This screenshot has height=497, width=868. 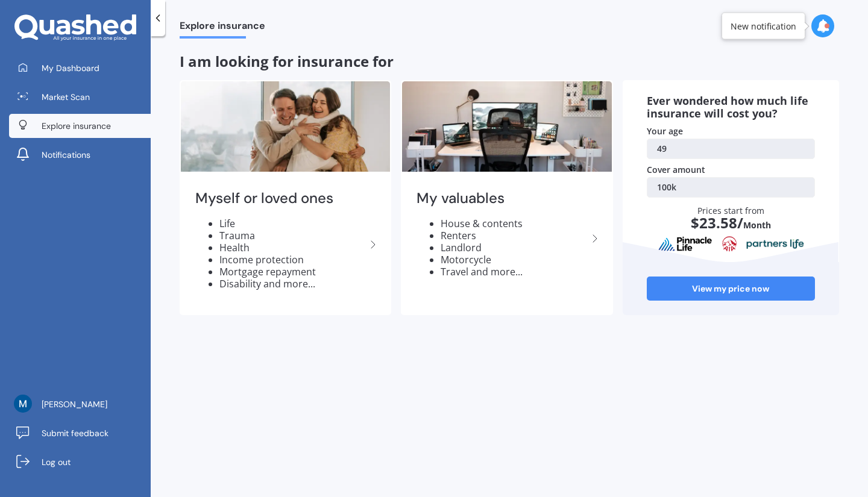 I want to click on a: My Dashboard, so click(x=79, y=68).